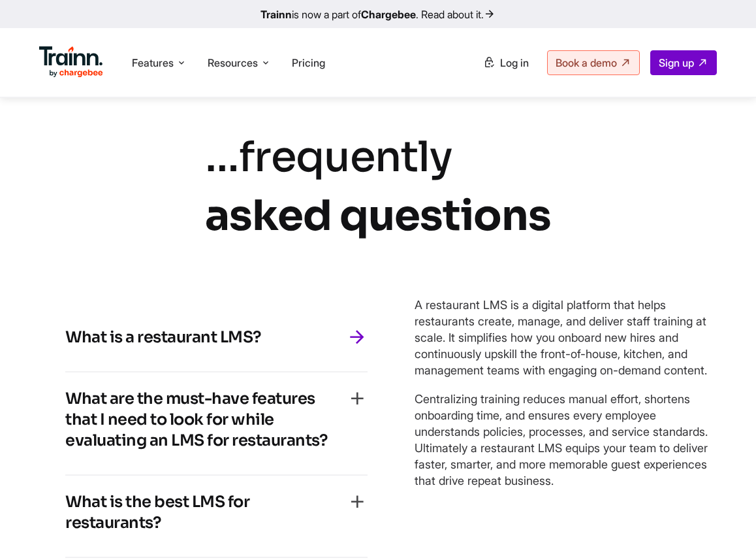 The width and height of the screenshot is (756, 560). Describe the element at coordinates (232, 62) in the screenshot. I see `span: Resources` at that location.